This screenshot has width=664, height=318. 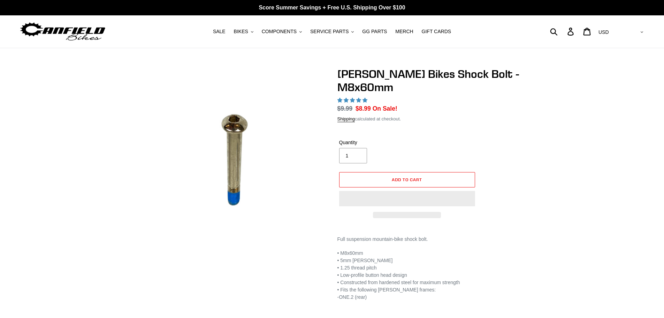 What do you see at coordinates (279, 31) in the screenshot?
I see `span: COMPONENTS` at bounding box center [279, 31].